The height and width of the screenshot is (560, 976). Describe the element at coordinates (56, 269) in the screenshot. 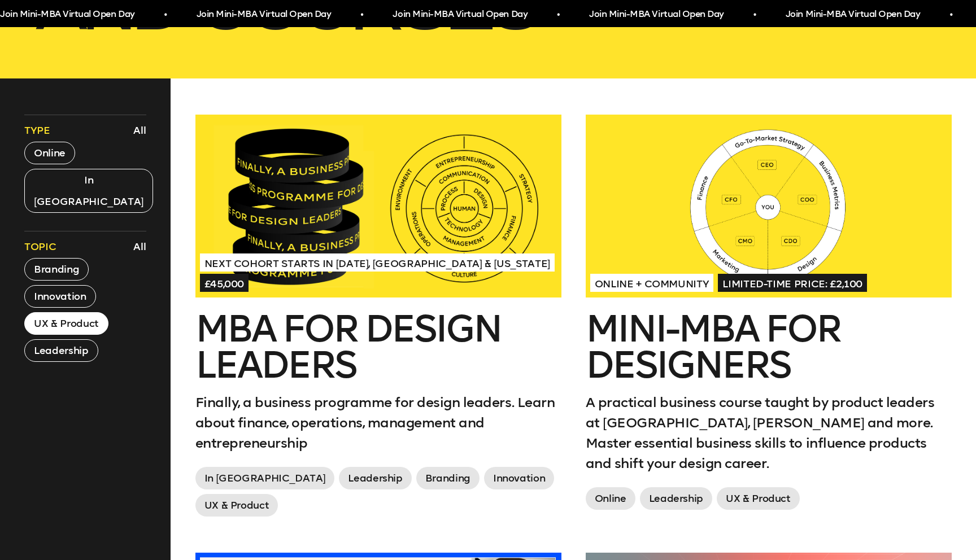

I see `button: Branding` at that location.